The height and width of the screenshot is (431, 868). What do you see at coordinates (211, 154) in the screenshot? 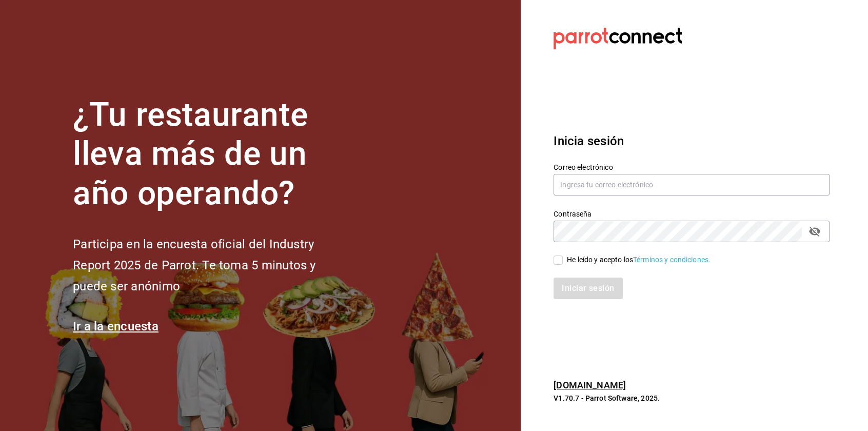
I see `h1: ¿Tu restaurante lleva más de un año operando?` at bounding box center [211, 154].